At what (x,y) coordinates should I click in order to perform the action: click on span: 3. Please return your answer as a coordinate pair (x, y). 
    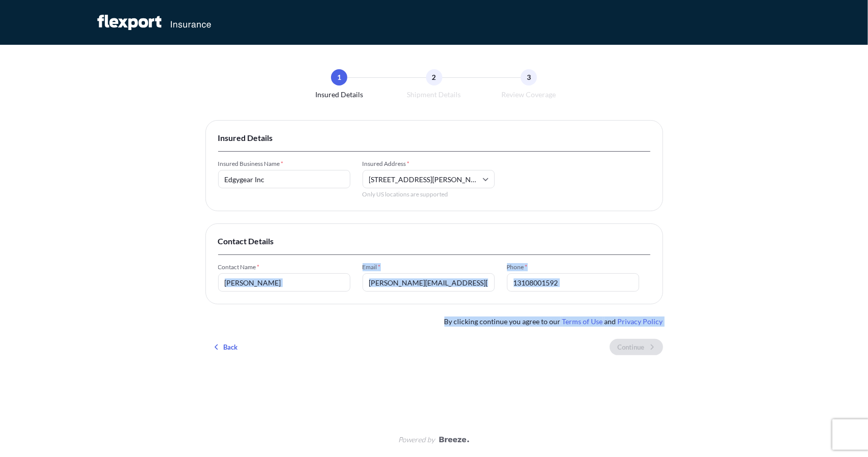
    Looking at the image, I should click on (529, 78).